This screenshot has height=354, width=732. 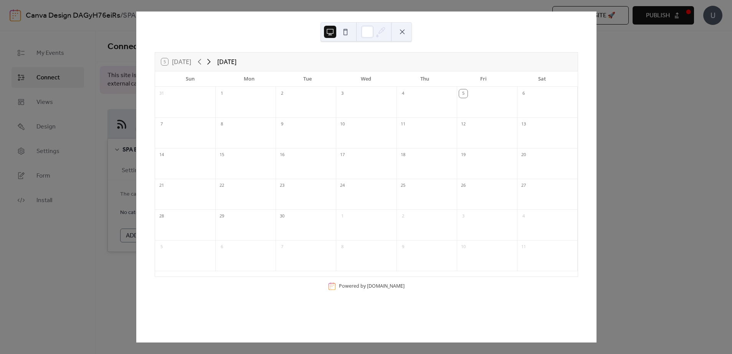 I want to click on div: Powered by, so click(x=371, y=286).